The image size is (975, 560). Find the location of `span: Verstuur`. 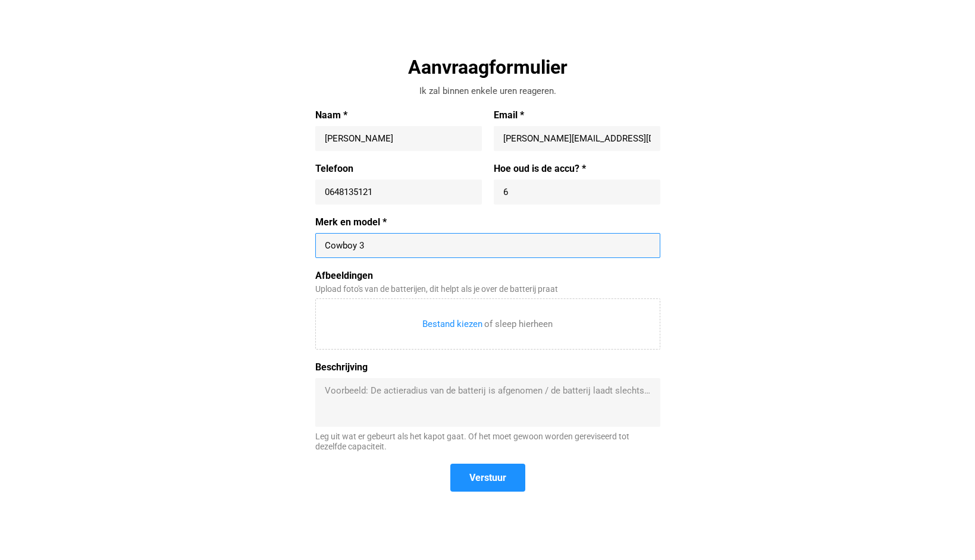

span: Verstuur is located at coordinates (488, 478).